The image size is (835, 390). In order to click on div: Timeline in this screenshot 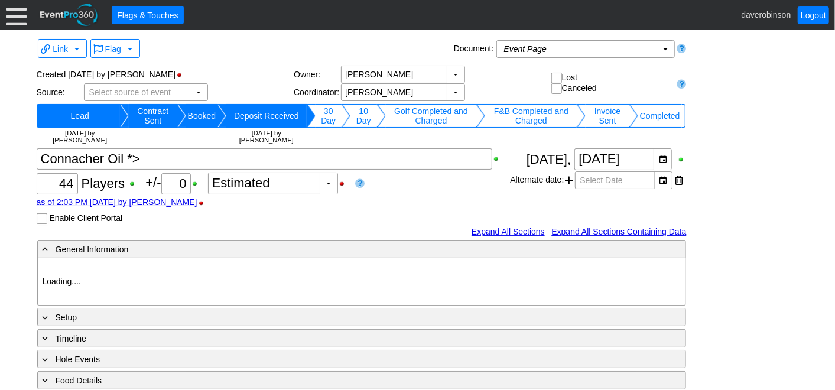, I will do `click(337, 338)`.